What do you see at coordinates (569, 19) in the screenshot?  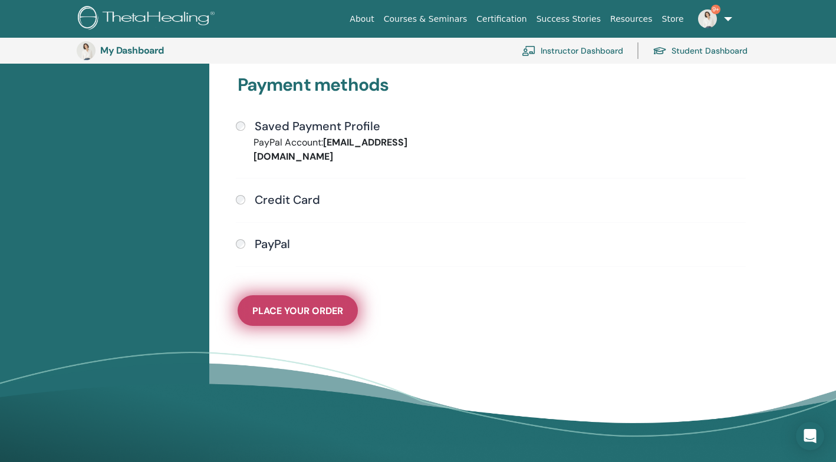 I see `a: Success Stories` at bounding box center [569, 19].